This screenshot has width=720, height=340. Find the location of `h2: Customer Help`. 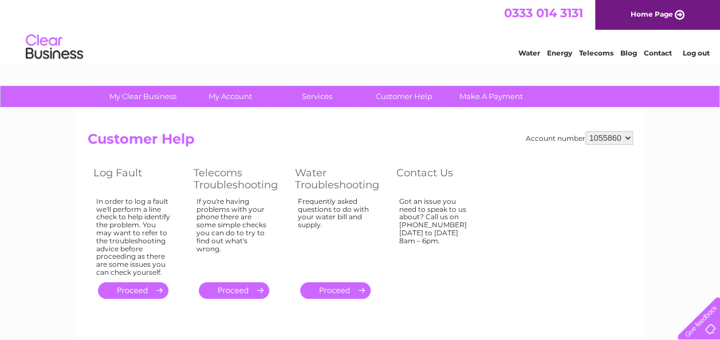

h2: Customer Help is located at coordinates (360, 142).